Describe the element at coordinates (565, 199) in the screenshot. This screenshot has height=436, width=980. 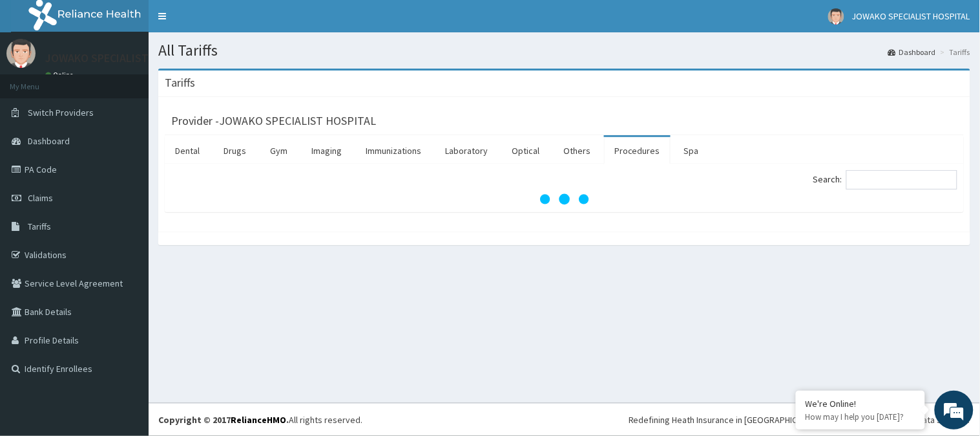
I see `svg: audio-loading` at that location.